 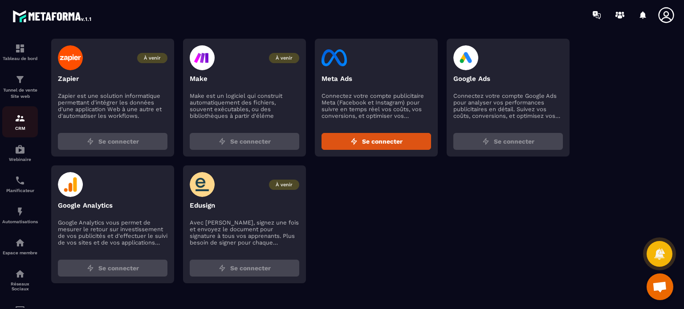 What do you see at coordinates (113, 79) in the screenshot?
I see `p: Zapier` at bounding box center [113, 79].